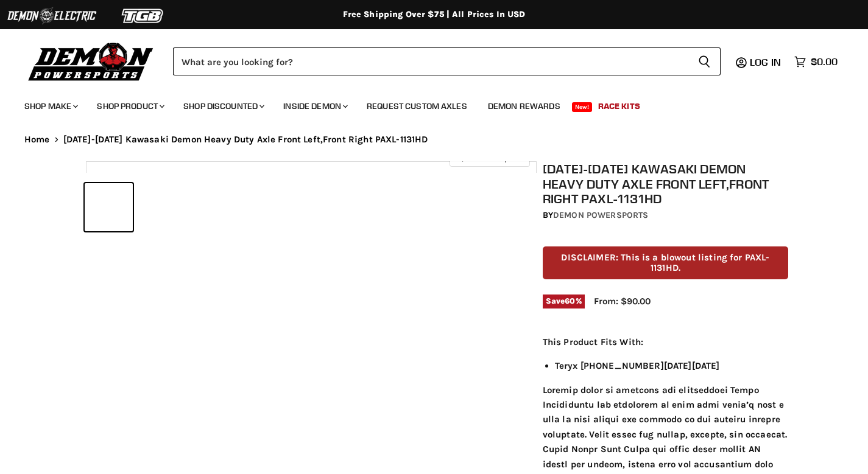 This screenshot has width=868, height=474. What do you see at coordinates (570, 300) in the screenshot?
I see `span: 60` at bounding box center [570, 300].